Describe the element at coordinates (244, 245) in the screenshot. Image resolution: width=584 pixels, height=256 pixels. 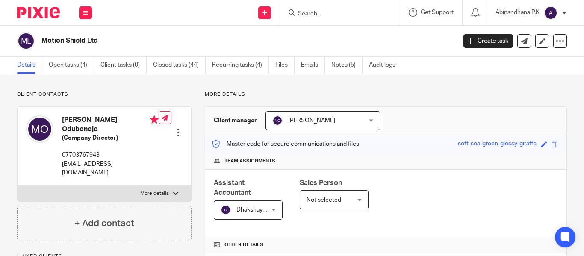
I see `span: Other details` at that location.